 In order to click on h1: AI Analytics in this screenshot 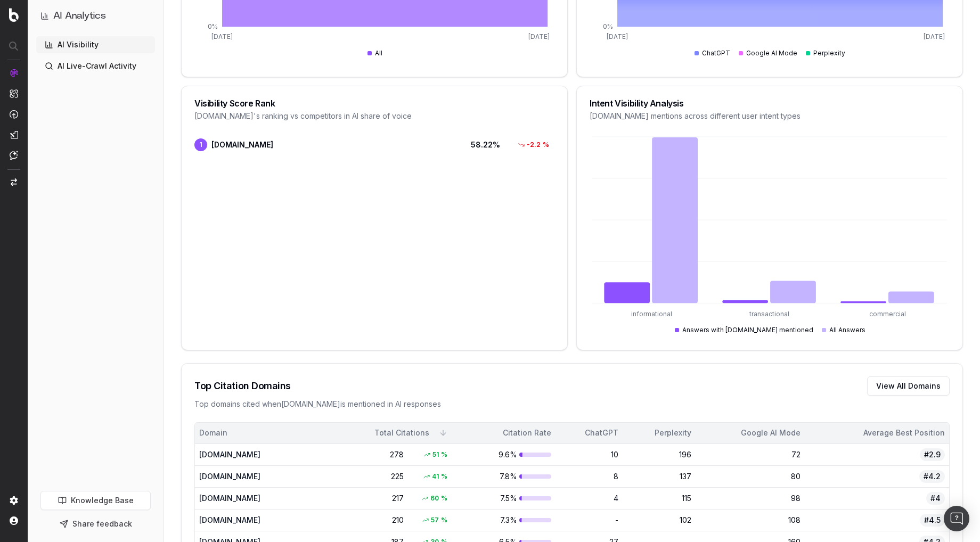, I will do `click(80, 16)`.